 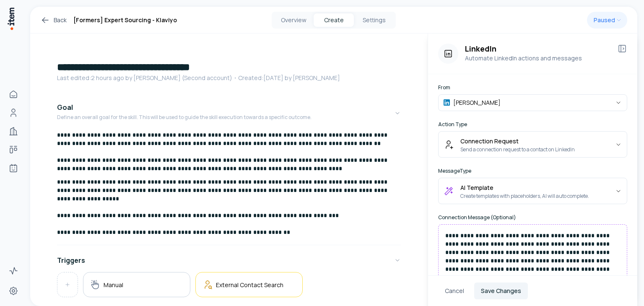 What do you see at coordinates (538, 58) in the screenshot?
I see `p: Automate LinkedIn actions and messages` at bounding box center [538, 58].